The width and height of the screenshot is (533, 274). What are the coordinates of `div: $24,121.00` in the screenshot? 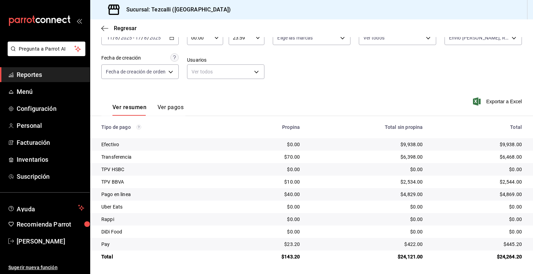 It's located at (367, 257).